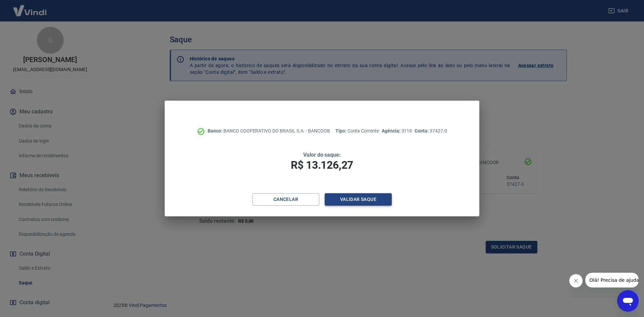 This screenshot has width=644, height=317. I want to click on span: Olá! Precisa de ajuda?, so click(30, 7).